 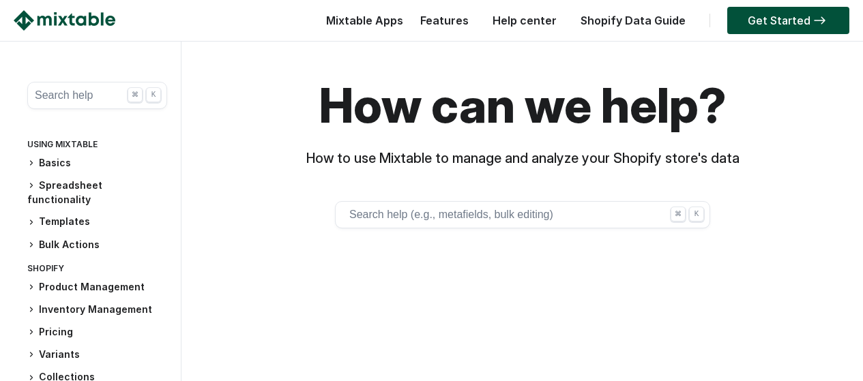 What do you see at coordinates (788, 20) in the screenshot?
I see `a: Get Started` at bounding box center [788, 20].